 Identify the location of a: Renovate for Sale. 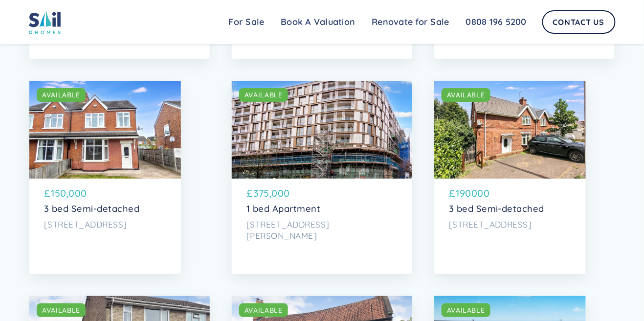
(411, 22).